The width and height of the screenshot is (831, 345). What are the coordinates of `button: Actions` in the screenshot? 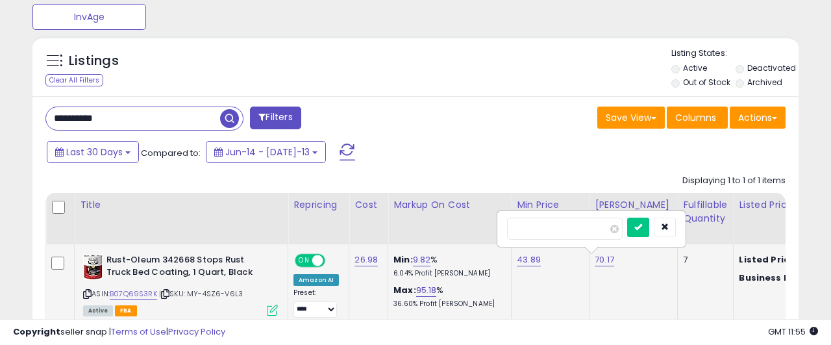 It's located at (758, 118).